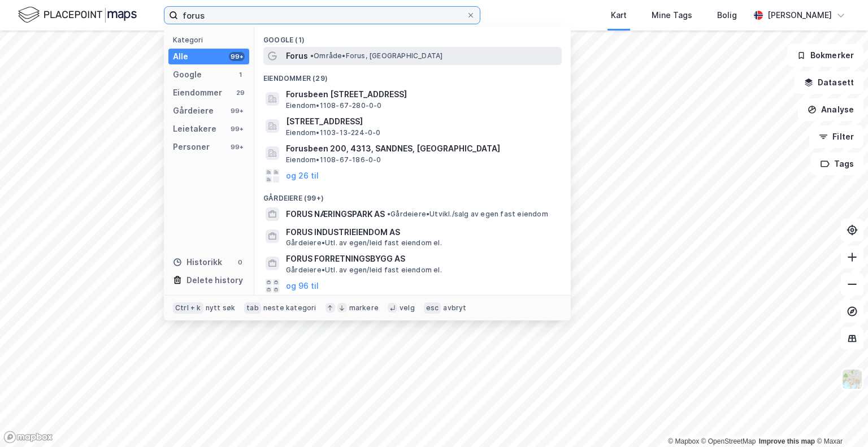  I want to click on button: og 26 til, so click(302, 176).